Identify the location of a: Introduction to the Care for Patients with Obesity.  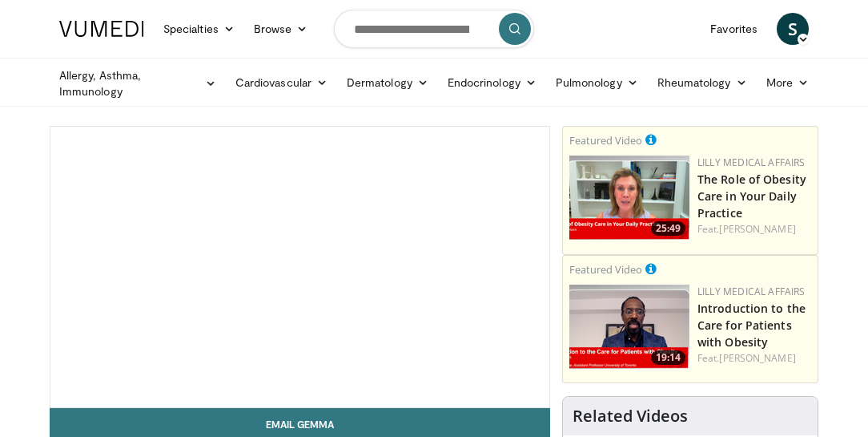
(751, 324).